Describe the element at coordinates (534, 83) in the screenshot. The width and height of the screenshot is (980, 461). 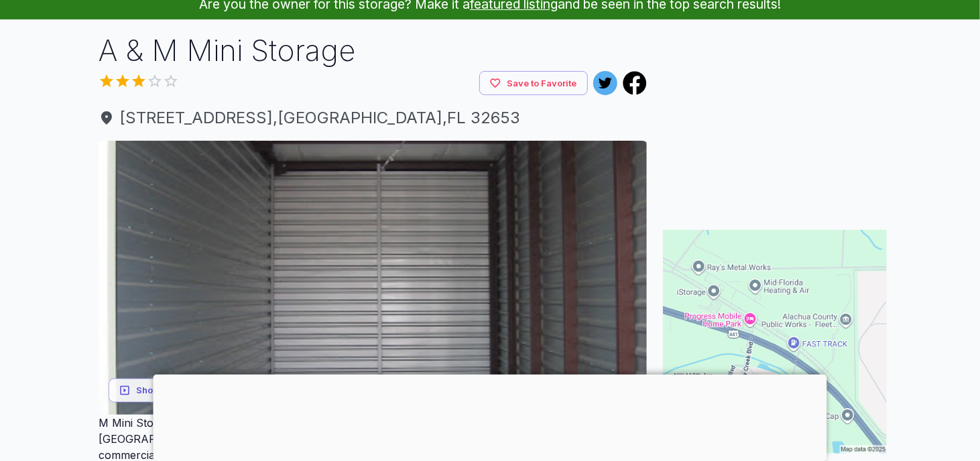
I see `button: Save to Favorite` at that location.